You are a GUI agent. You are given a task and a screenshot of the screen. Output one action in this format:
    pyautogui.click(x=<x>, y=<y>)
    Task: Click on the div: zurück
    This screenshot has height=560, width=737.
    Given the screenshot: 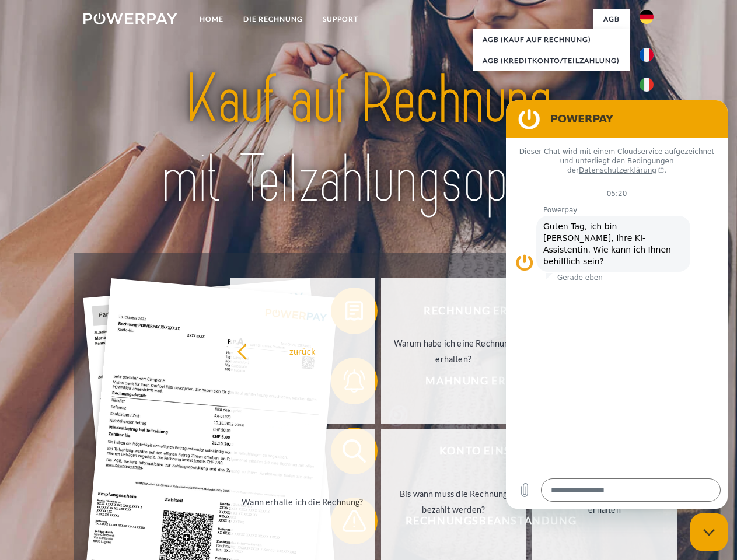 What is the action you would take?
    pyautogui.click(x=302, y=351)
    